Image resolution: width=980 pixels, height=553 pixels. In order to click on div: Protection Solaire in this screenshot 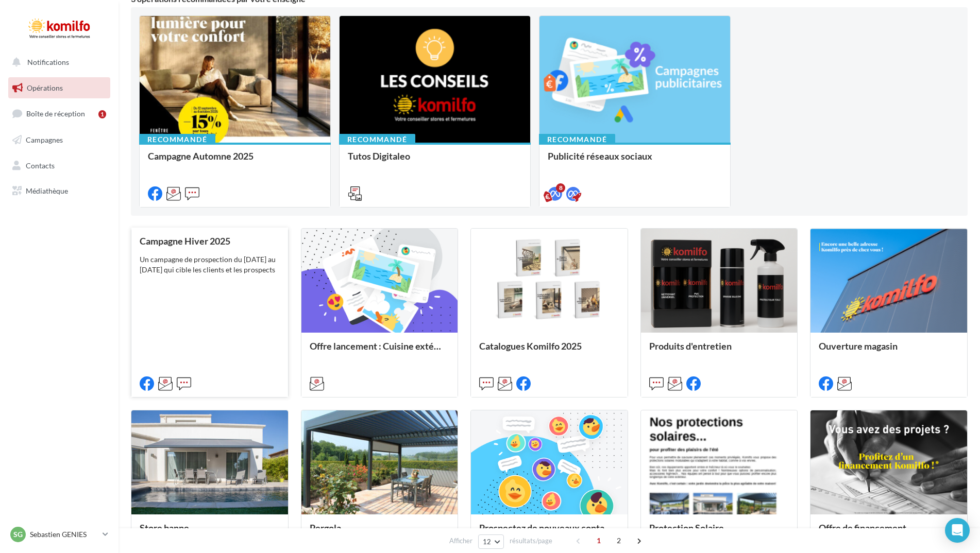, I will do `click(719, 533)`.